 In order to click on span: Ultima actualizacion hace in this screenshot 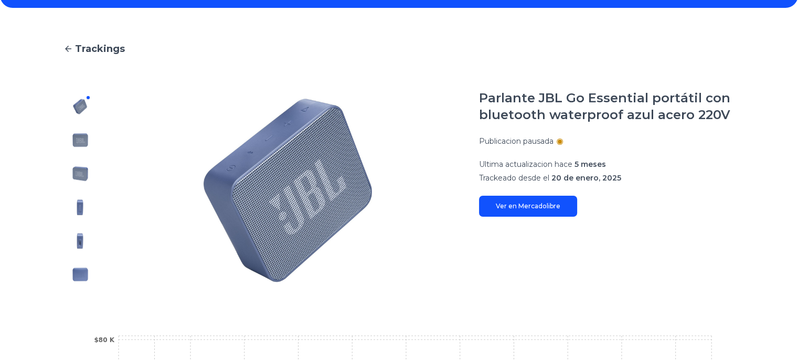, I will do `click(525, 164)`.